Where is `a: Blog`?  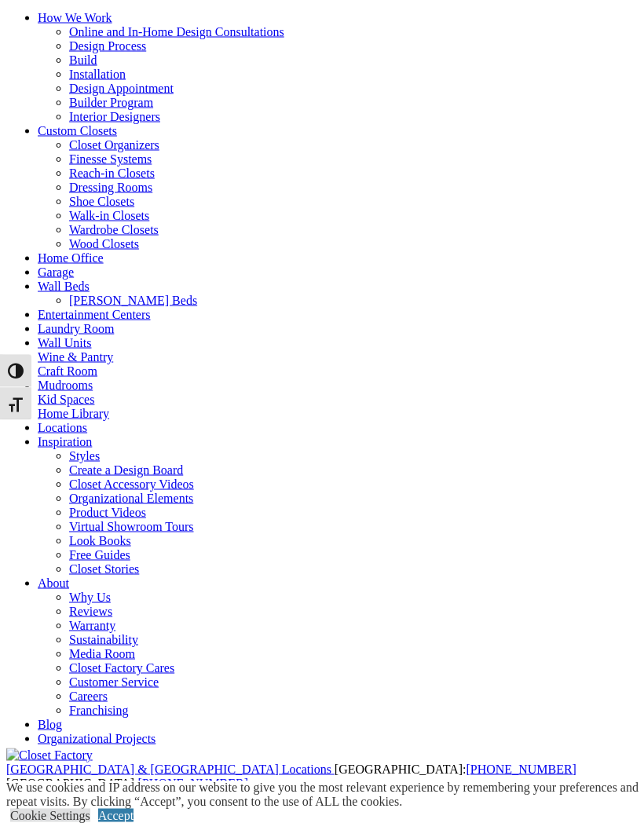 a: Blog is located at coordinates (49, 724).